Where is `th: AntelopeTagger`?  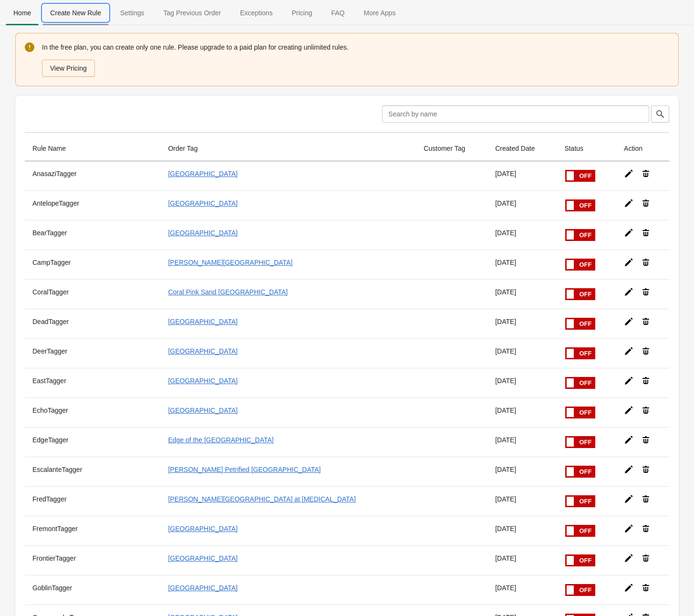
th: AntelopeTagger is located at coordinates (93, 206).